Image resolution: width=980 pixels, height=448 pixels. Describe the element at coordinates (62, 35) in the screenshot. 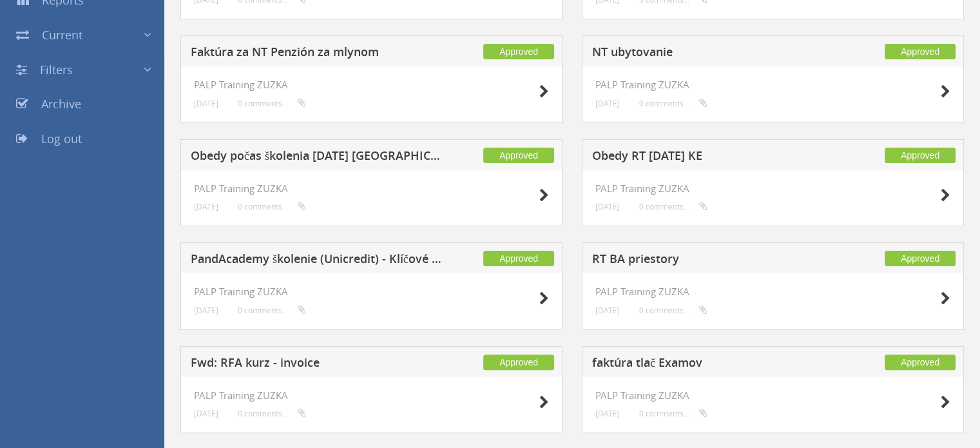

I see `span: Current` at that location.